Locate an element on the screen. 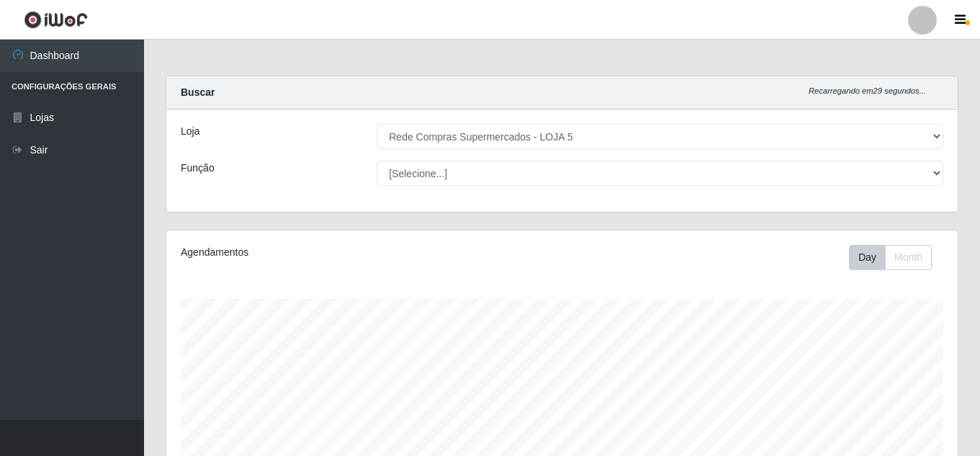 The width and height of the screenshot is (980, 456). strong: Buscar is located at coordinates (198, 92).